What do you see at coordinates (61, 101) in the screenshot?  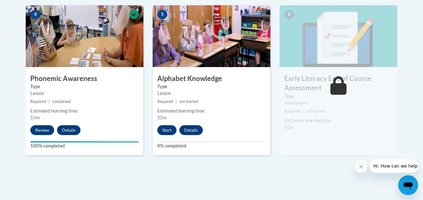 I see `span: completed` at bounding box center [61, 101].